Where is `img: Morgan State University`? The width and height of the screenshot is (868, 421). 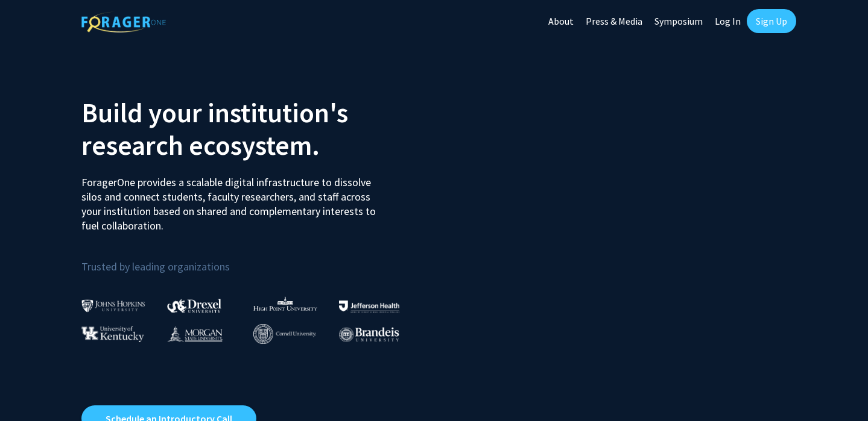
img: Morgan State University is located at coordinates (195, 334).